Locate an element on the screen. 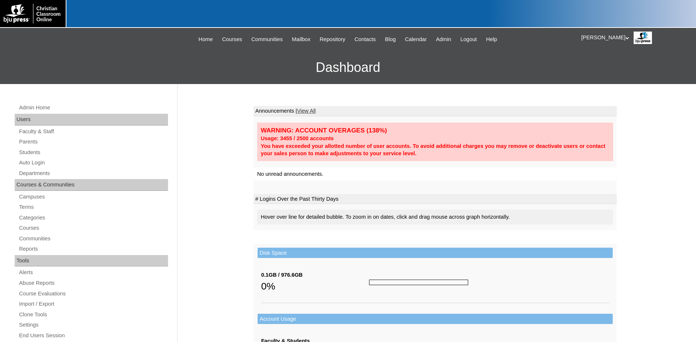 This screenshot has width=696, height=342. div: You have exceeded your allotted number of user accounts. To avoid additional charges you may remo... is located at coordinates (435, 150).